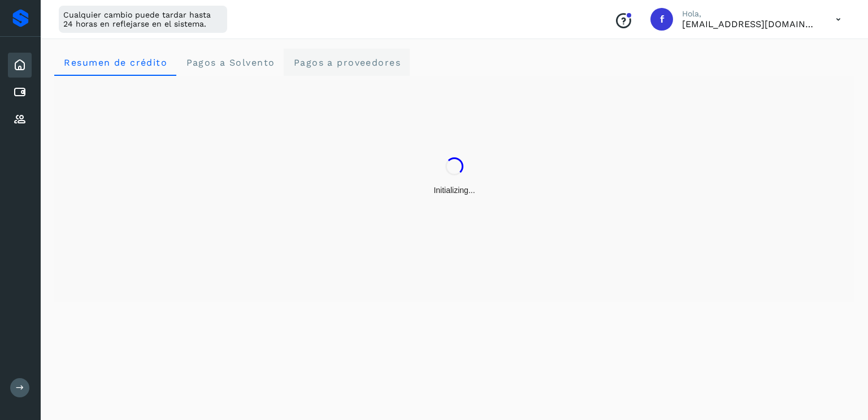 The height and width of the screenshot is (420, 868). I want to click on div: Cualquier cambio puede tardar hasta 24 horas en reflejarse en el sistema., so click(143, 19).